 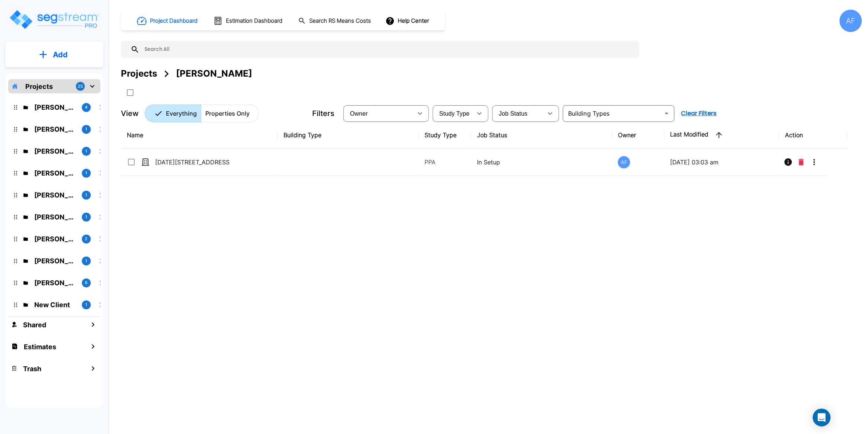 I want to click on button: Info, so click(x=788, y=162).